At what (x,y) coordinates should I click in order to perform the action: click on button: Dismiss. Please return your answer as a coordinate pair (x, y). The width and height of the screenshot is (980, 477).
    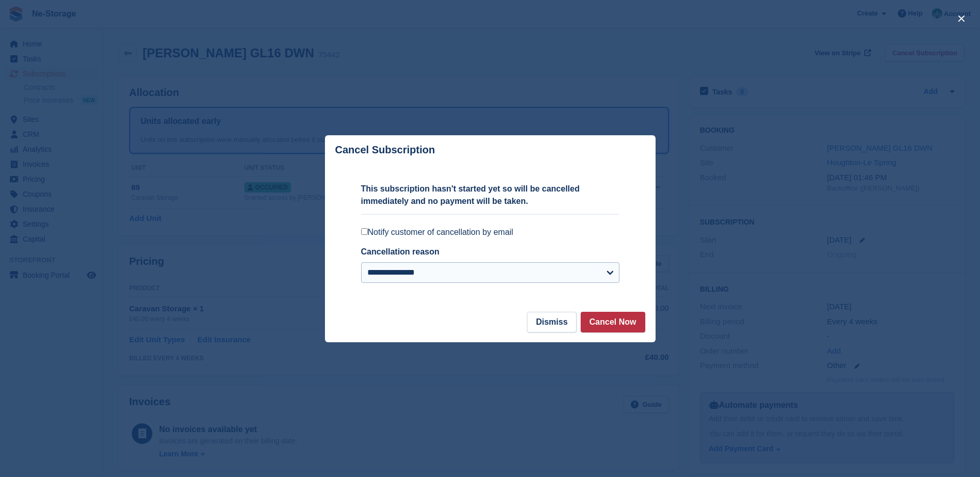
    Looking at the image, I should click on (551, 322).